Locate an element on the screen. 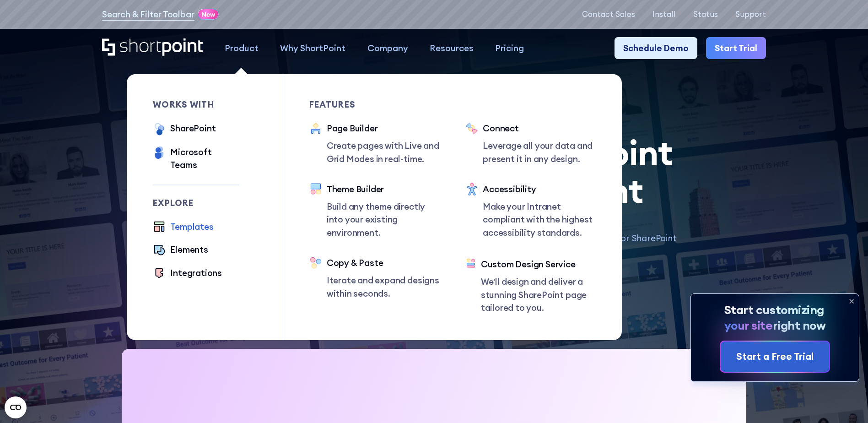  div: Elements is located at coordinates (189, 250).